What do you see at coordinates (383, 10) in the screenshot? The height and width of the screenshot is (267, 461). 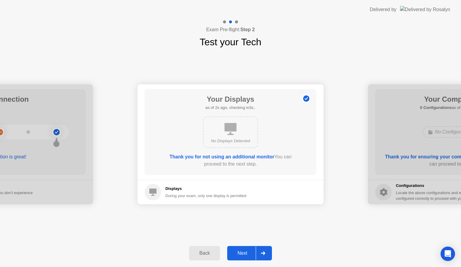 I see `div: Delivered by` at bounding box center [383, 10].